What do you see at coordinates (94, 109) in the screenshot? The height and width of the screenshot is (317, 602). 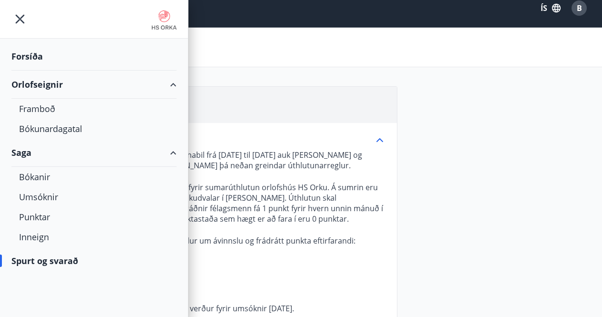 I see `div: Framboð` at bounding box center [94, 109].